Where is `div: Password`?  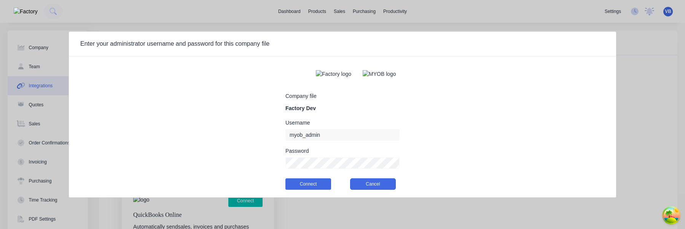
div: Password is located at coordinates (343, 151).